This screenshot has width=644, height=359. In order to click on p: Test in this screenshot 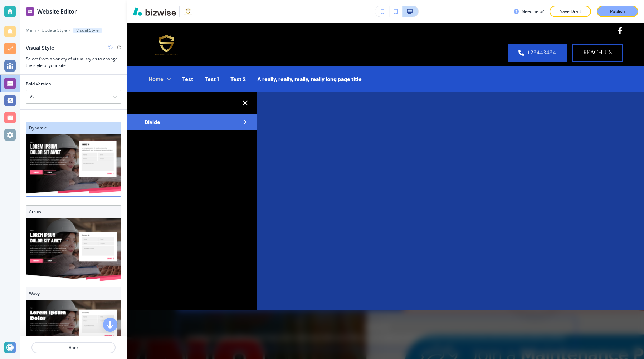, I will do `click(187, 79)`.